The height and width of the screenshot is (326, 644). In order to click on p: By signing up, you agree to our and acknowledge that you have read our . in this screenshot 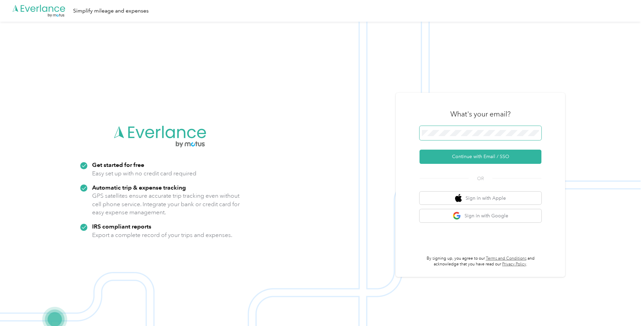, I will do `click(481, 261)`.